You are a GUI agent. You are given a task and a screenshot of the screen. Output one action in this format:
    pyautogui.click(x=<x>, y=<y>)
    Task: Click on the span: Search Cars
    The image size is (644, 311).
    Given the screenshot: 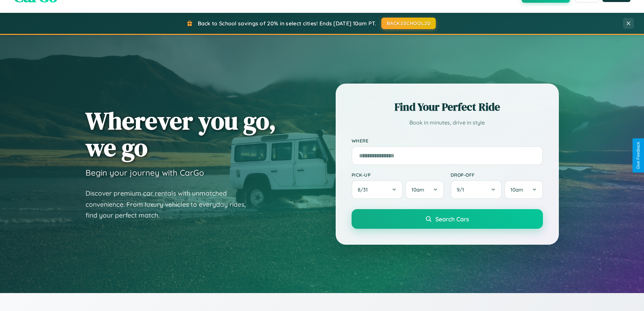 What is the action you would take?
    pyautogui.click(x=452, y=219)
    